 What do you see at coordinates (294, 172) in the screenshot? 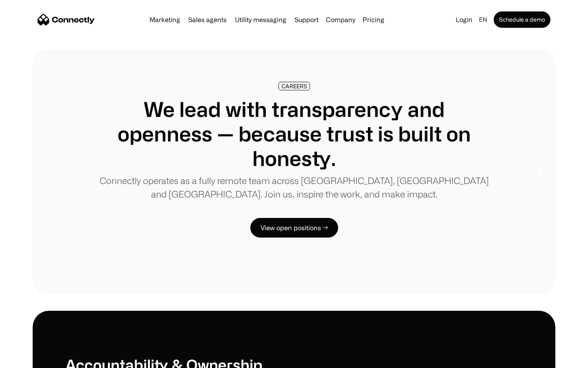
I see `div: 1 of 8` at bounding box center [294, 172].